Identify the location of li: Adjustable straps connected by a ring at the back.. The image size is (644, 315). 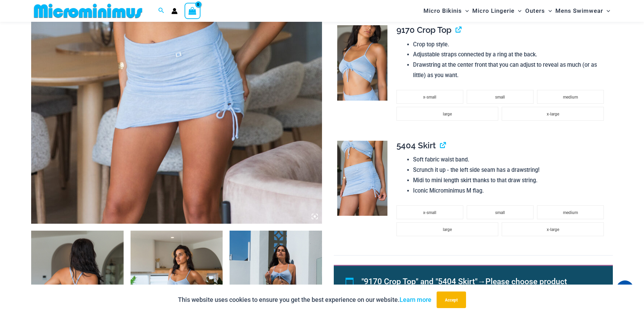
(510, 54).